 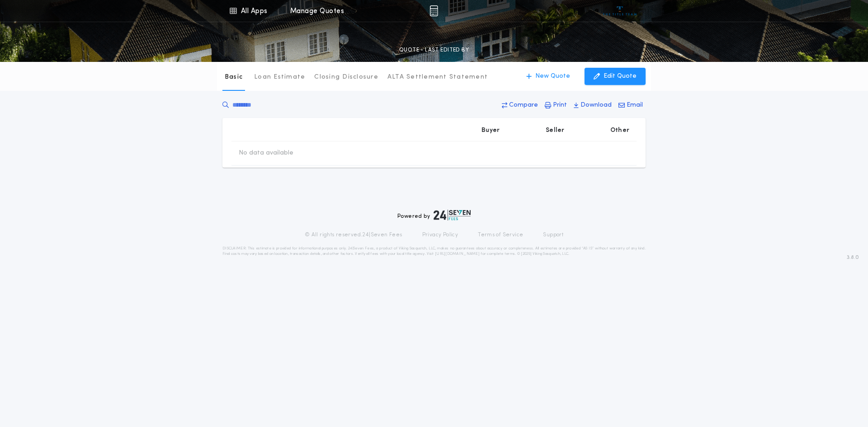 What do you see at coordinates (620, 131) in the screenshot?
I see `p: Other` at bounding box center [620, 131].